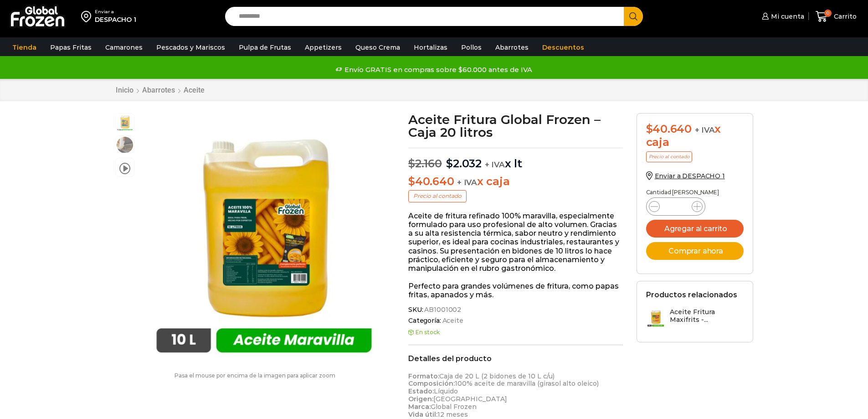 Image resolution: width=868 pixels, height=419 pixels. Describe the element at coordinates (125, 122) in the screenshot. I see `span: aceite maravilla` at that location.